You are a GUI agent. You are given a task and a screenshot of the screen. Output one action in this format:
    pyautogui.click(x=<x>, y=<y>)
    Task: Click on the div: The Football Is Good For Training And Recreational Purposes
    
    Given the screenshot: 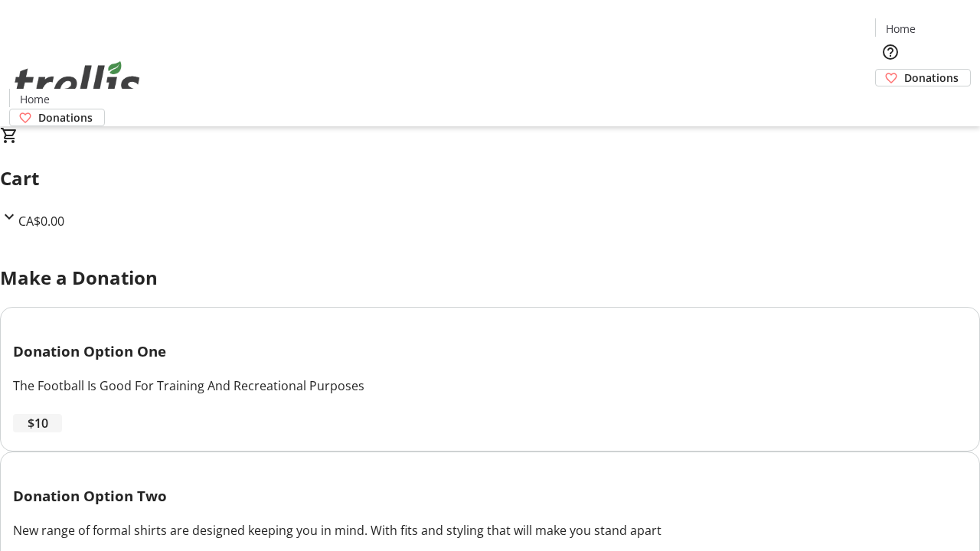 What is the action you would take?
    pyautogui.click(x=490, y=386)
    